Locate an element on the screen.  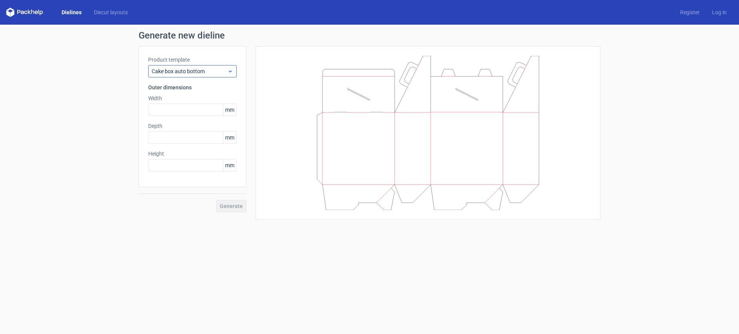
label: Depth is located at coordinates (193, 126).